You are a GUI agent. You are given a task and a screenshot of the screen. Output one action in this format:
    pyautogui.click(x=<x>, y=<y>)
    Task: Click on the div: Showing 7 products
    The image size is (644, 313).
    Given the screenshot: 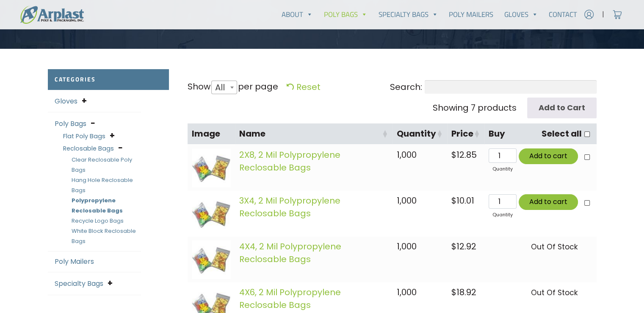 What is the action you would take?
    pyautogui.click(x=475, y=108)
    